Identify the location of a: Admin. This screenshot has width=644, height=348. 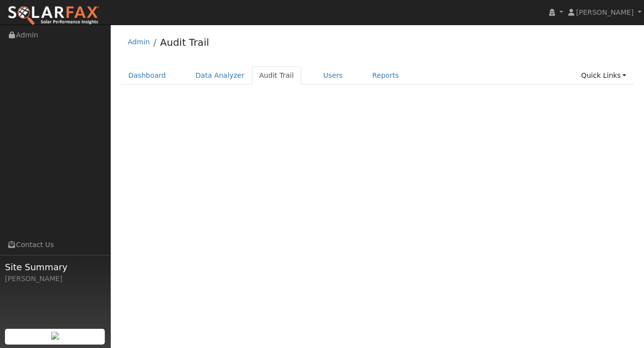
(139, 42).